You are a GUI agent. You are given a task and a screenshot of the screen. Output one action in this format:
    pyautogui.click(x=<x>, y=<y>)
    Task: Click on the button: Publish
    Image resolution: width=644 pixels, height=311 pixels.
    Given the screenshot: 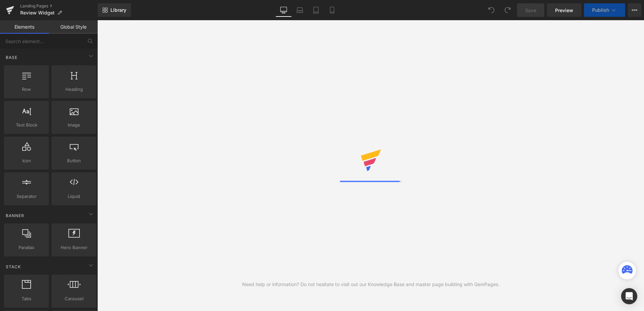 What is the action you would take?
    pyautogui.click(x=604, y=10)
    